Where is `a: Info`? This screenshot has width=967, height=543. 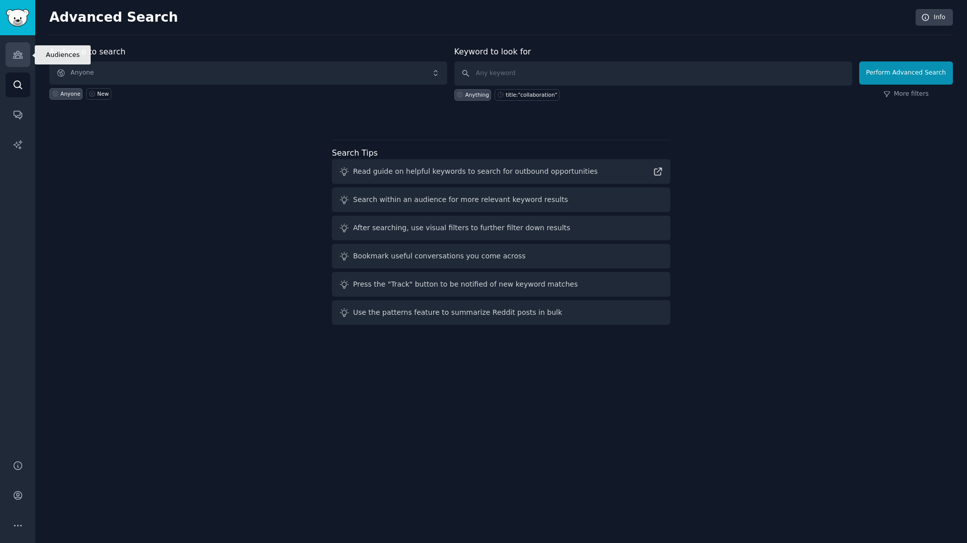
a: Info is located at coordinates (935, 18).